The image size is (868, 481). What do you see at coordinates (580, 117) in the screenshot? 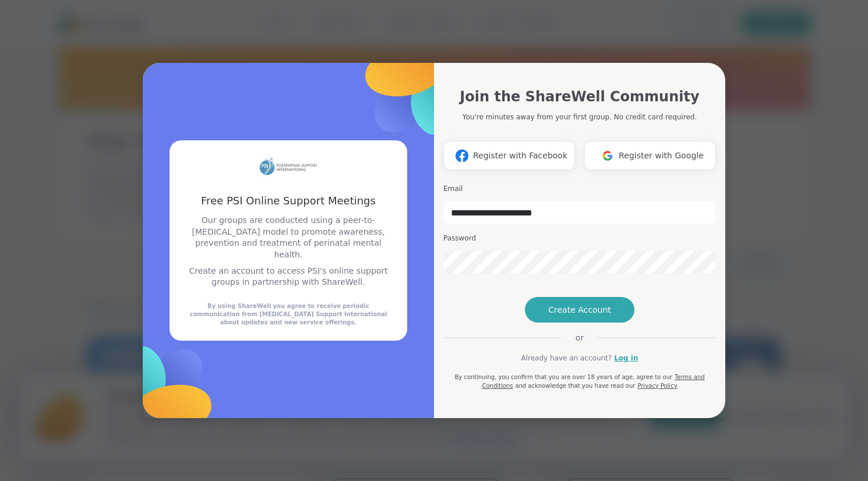
I see `p: You're minutes away from your first group. No credit card required.` at bounding box center [580, 117].